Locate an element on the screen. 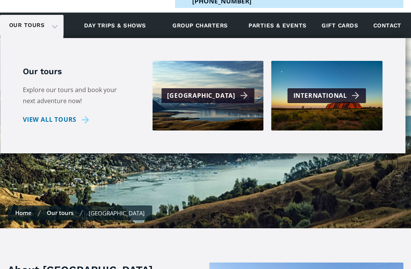 The image size is (411, 269). a: Parties & events is located at coordinates (277, 25).